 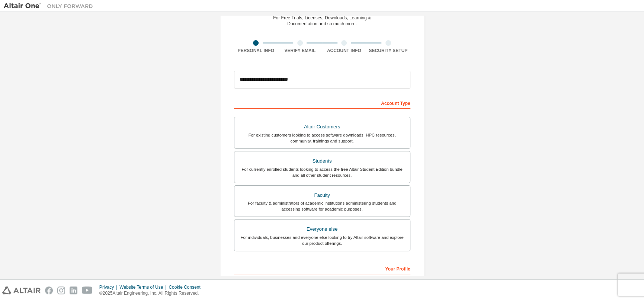 What do you see at coordinates (256, 50) in the screenshot?
I see `div: Personal Info` at bounding box center [256, 50].